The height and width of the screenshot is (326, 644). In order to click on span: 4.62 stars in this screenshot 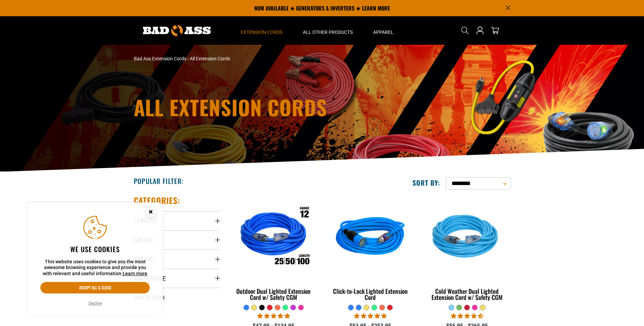, I will do `click(467, 316)`.